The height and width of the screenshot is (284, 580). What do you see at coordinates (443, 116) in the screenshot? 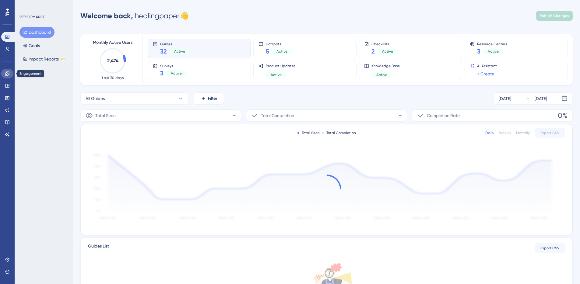
I see `span: Completion Rate` at bounding box center [443, 116].